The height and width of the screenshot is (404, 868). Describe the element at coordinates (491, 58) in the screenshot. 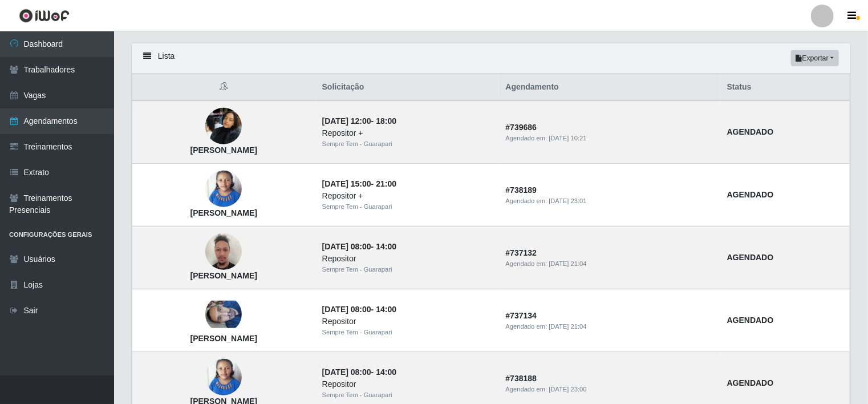

I see `div: Lista` at that location.